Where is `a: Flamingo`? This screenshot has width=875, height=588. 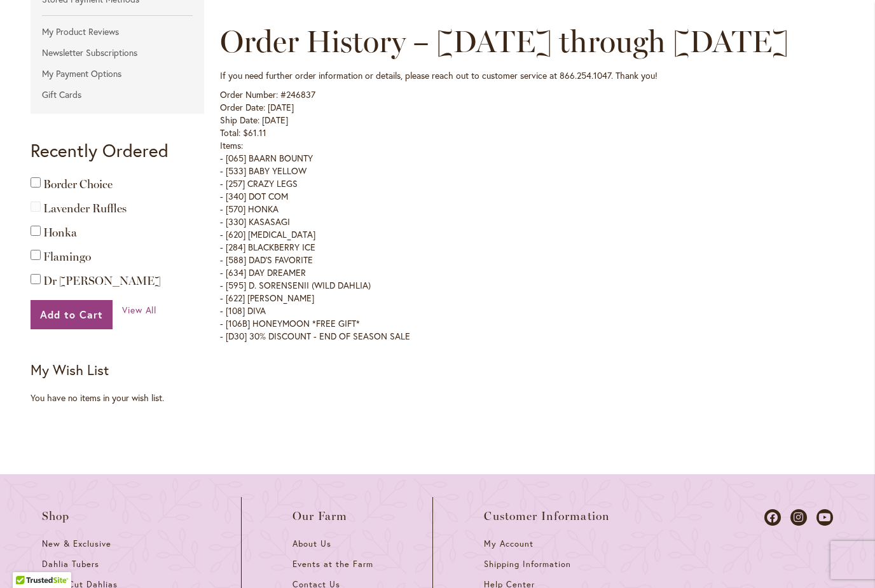
a: Flamingo is located at coordinates (67, 256).